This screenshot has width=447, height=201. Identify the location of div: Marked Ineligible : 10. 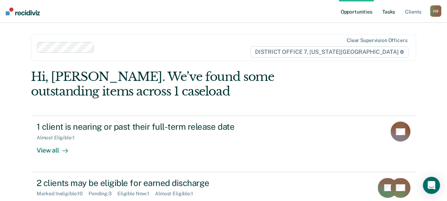
(63, 193).